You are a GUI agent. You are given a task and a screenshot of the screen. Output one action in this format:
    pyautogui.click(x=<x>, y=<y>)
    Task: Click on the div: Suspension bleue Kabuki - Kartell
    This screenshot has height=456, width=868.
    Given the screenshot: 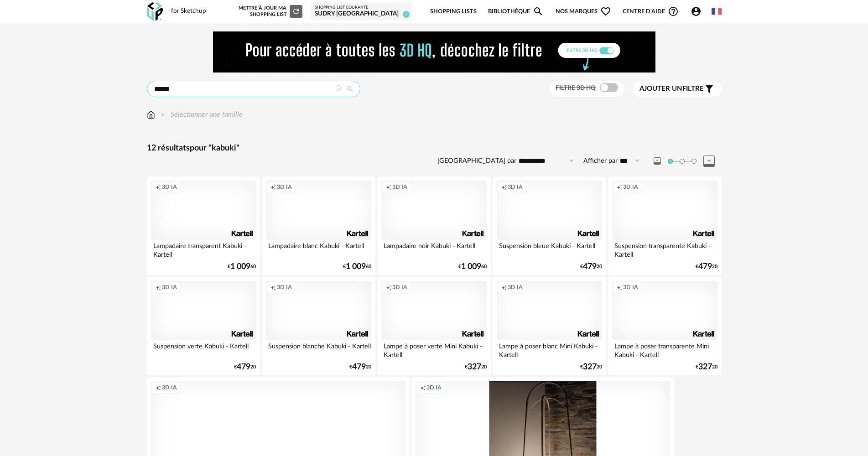 What is the action you would take?
    pyautogui.click(x=550, y=249)
    